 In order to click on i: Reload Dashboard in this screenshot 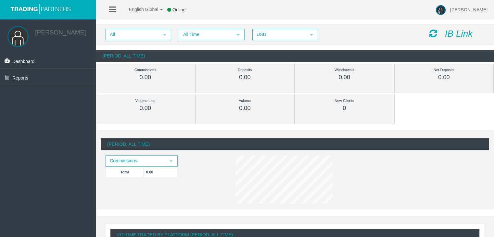, I will do `click(433, 33)`.